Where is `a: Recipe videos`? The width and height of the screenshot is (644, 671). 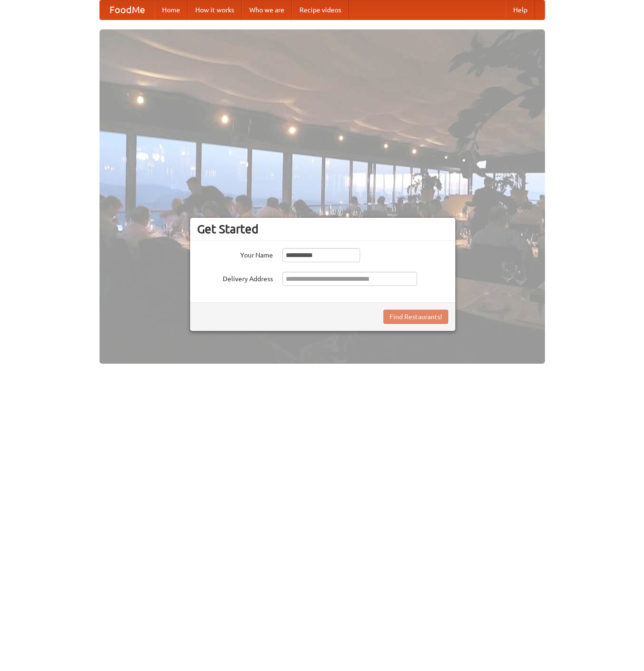
a: Recipe videos is located at coordinates (321, 10).